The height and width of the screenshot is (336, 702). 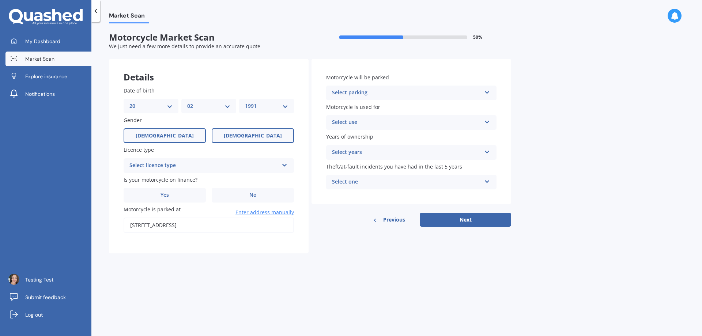 What do you see at coordinates (152, 209) in the screenshot?
I see `span: Motorcycle is parked at` at bounding box center [152, 209].